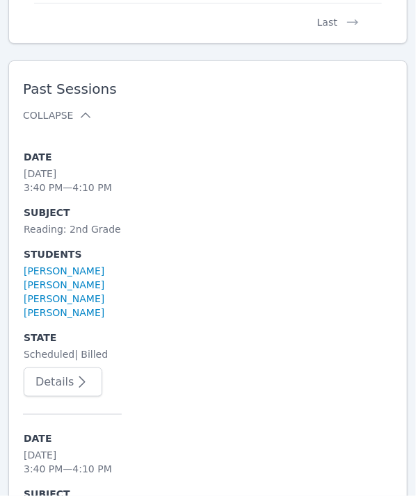 Image resolution: width=416 pixels, height=496 pixels. Describe the element at coordinates (72, 254) in the screenshot. I see `span: Students` at that location.